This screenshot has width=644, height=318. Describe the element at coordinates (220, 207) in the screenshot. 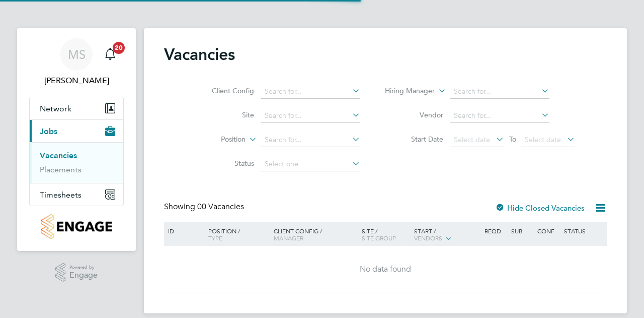

I see `span: 00 Vacancies` at that location.